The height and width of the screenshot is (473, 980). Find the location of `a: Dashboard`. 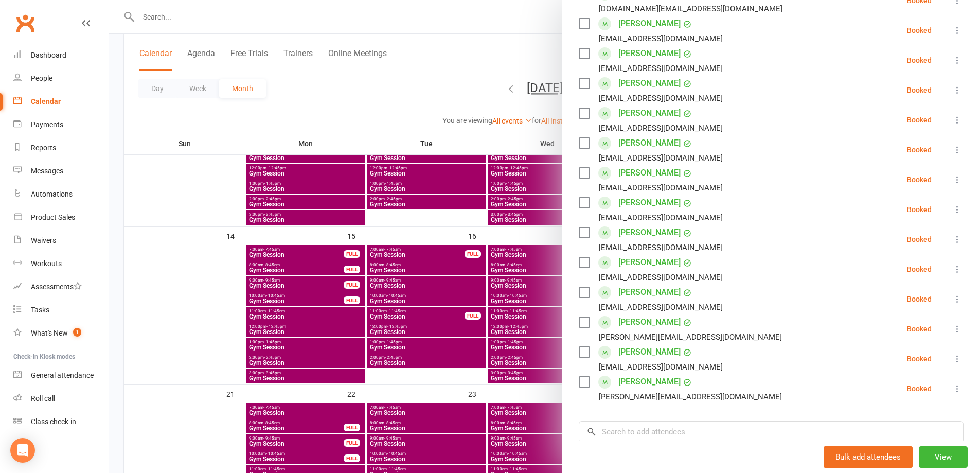

a: Dashboard is located at coordinates (61, 55).